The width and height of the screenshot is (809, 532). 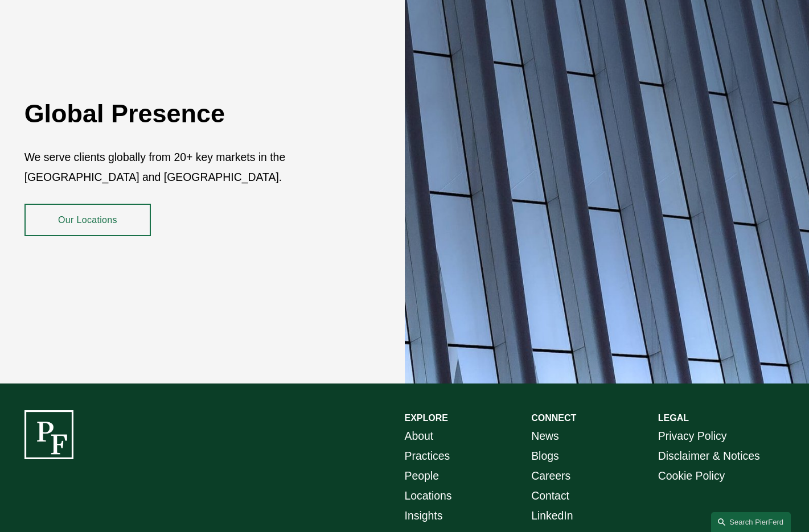 I want to click on a: Disclaimer & Notices, so click(x=709, y=456).